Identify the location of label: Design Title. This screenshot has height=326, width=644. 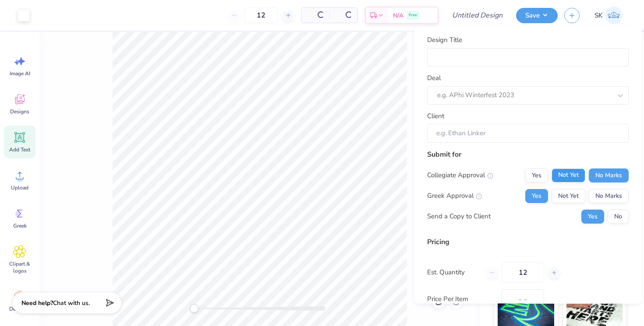
(445, 40).